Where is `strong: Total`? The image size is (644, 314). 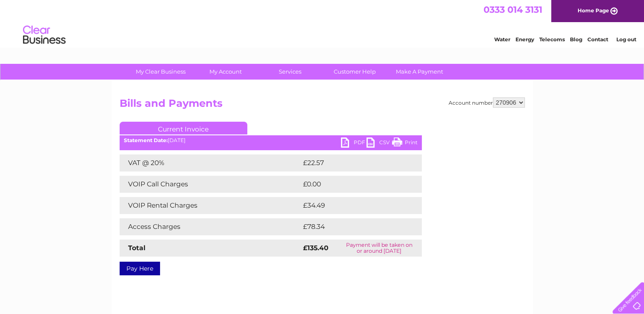
strong: Total is located at coordinates (137, 248).